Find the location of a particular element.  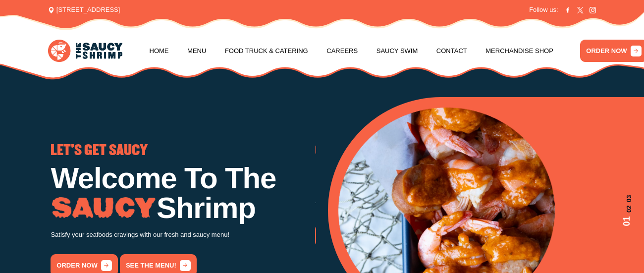

span: 02 is located at coordinates (627, 209).